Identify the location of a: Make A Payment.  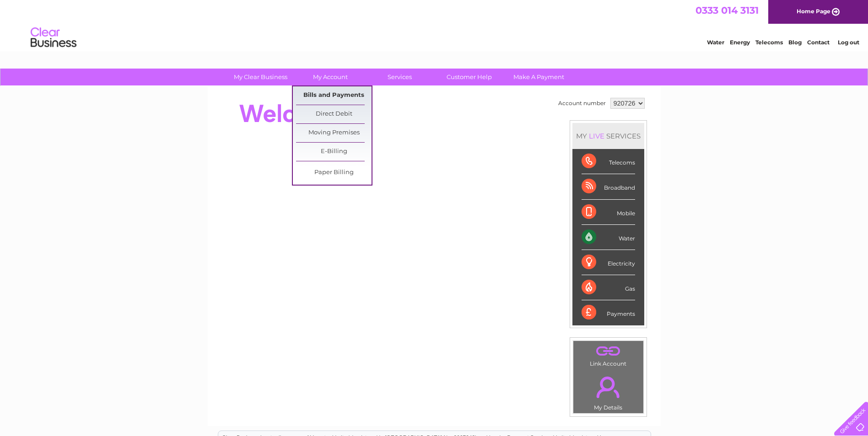
(538, 76).